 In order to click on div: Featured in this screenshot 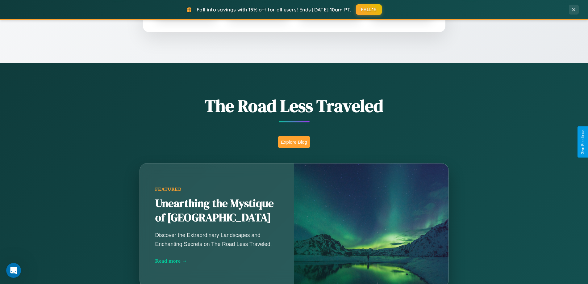, I will do `click(217, 189)`.